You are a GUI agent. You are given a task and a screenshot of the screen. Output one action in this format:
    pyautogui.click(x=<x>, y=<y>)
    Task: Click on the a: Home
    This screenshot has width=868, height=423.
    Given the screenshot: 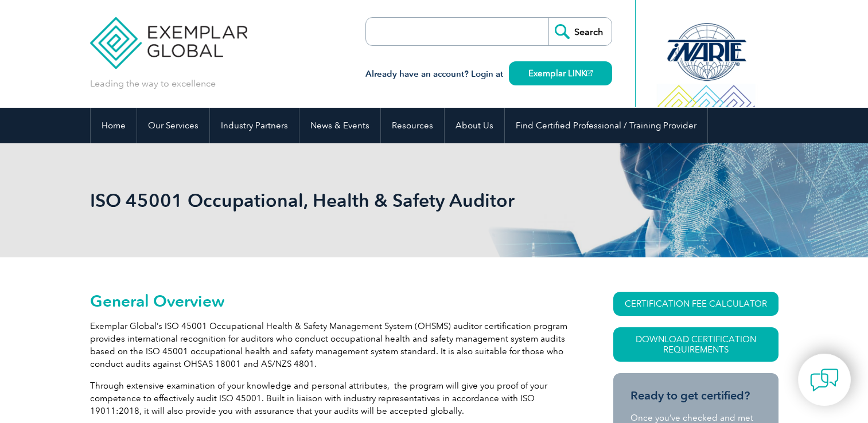 What is the action you would take?
    pyautogui.click(x=114, y=125)
    